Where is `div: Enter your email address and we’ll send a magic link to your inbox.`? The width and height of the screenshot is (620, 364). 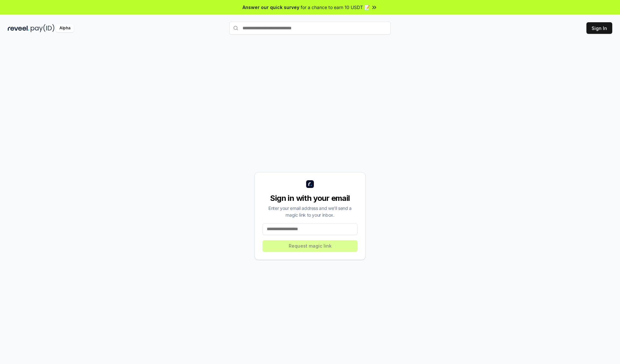
div: Enter your email address and we’ll send a magic link to your inbox. is located at coordinates (310, 212).